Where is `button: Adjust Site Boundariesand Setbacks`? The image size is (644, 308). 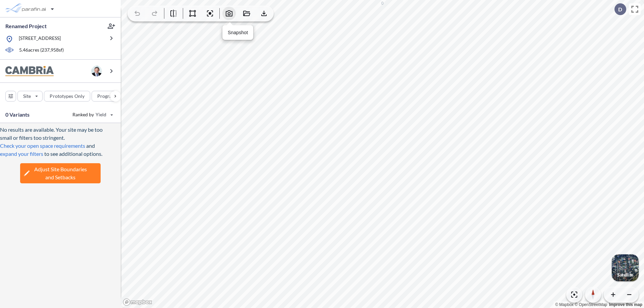 button: Adjust Site Boundariesand Setbacks is located at coordinates (60, 173).